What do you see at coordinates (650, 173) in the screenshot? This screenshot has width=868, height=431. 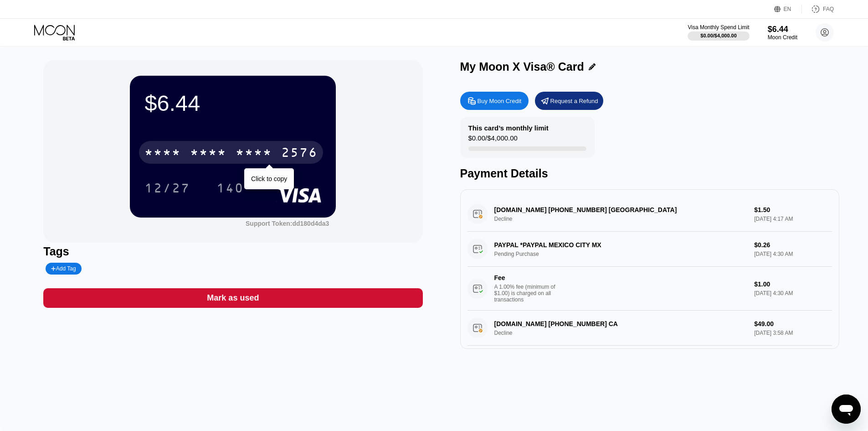 I see `div: Payment Details` at bounding box center [650, 173].